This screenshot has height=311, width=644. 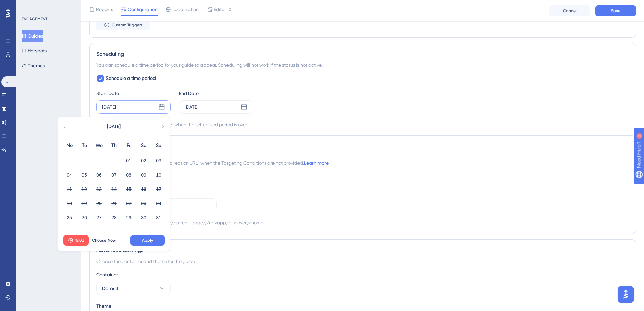 What do you see at coordinates (84, 145) in the screenshot?
I see `div: Tu` at bounding box center [84, 145].